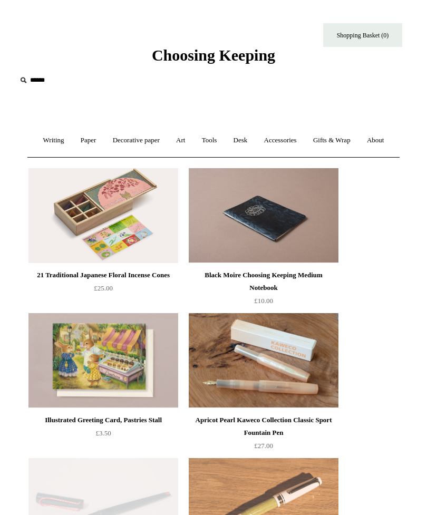 The height and width of the screenshot is (515, 427). What do you see at coordinates (103, 436) in the screenshot?
I see `a: Illustrated Greeting Card, Pastries Stall £3.50` at bounding box center [103, 436].